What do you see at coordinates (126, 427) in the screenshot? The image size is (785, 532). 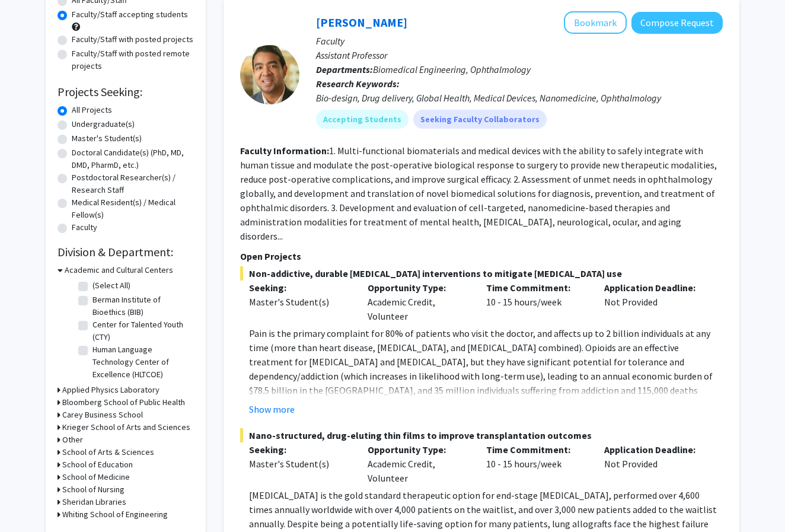 I see `h3: Krieger School of Arts and Sciences` at bounding box center [126, 427].